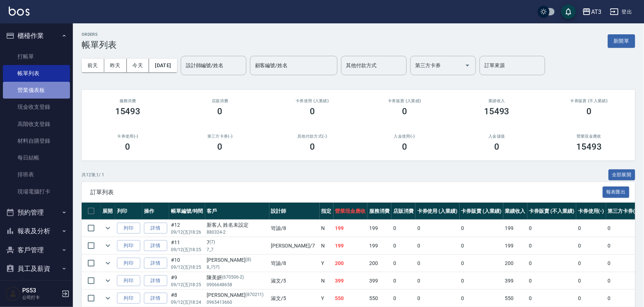 Image resolution: width=644 pixels, height=307 pixels. I want to click on a: 報表匯出, so click(616, 191).